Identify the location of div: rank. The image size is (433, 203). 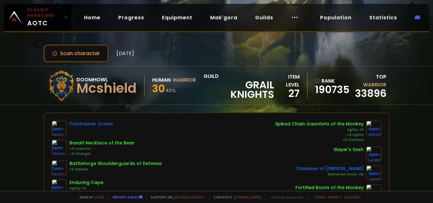
(332, 81).